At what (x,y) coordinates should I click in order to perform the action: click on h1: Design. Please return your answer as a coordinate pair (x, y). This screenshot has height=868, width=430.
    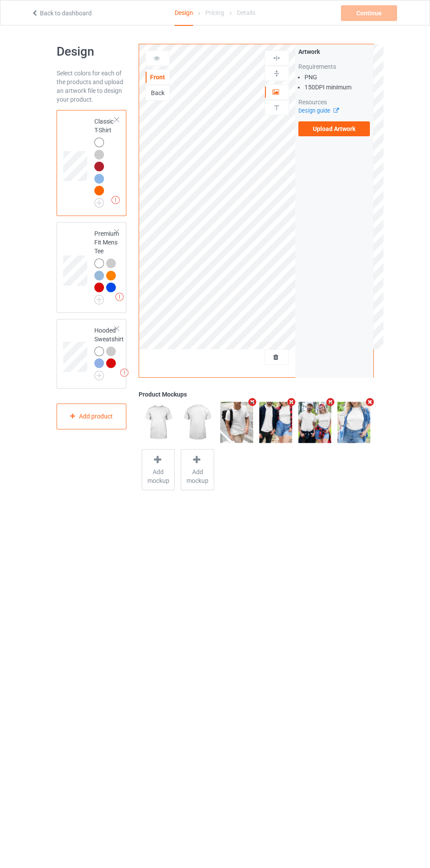
    Looking at the image, I should click on (91, 52).